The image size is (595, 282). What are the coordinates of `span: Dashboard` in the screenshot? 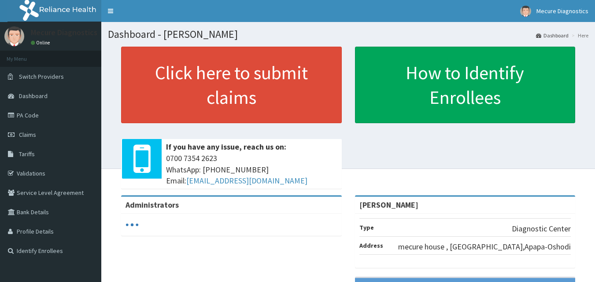 It's located at (33, 96).